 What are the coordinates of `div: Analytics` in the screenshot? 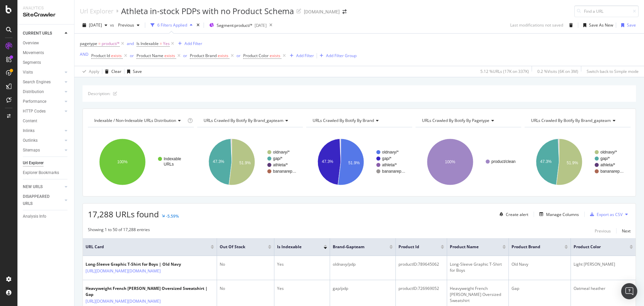 It's located at (45, 8).